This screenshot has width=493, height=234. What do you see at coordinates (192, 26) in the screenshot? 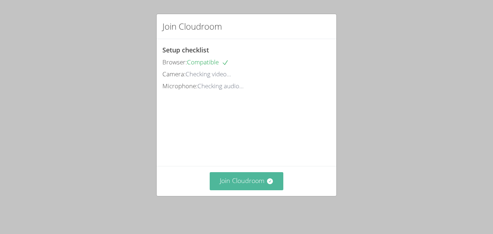
I see `h2: Join Cloudroom` at bounding box center [192, 26].